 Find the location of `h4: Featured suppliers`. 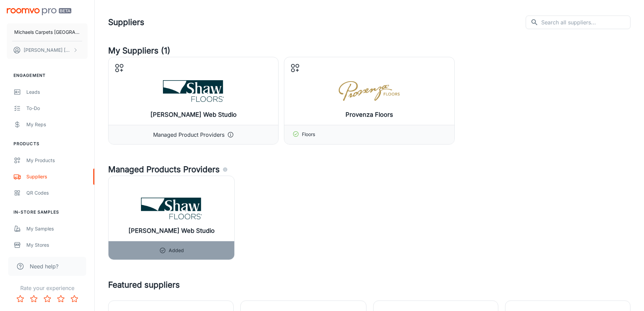

h4: Featured suppliers is located at coordinates (369, 285).